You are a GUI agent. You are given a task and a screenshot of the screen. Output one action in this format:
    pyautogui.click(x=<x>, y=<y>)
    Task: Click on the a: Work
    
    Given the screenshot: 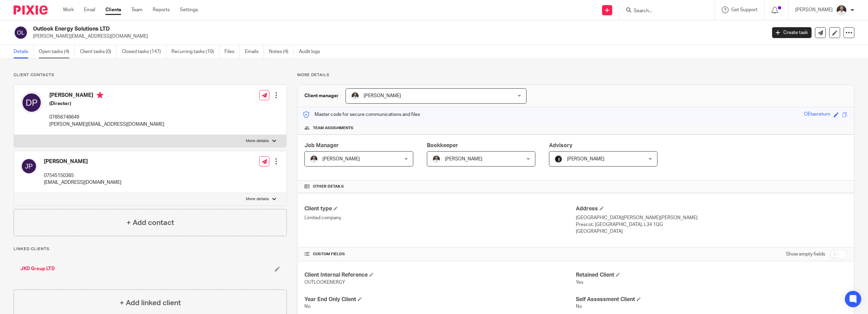 What is the action you would take?
    pyautogui.click(x=68, y=10)
    